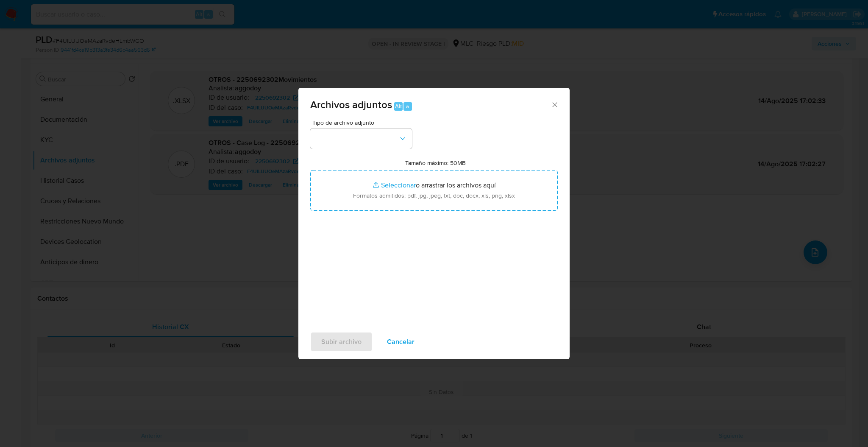 The height and width of the screenshot is (447, 868). Describe the element at coordinates (407, 106) in the screenshot. I see `span: a` at that location.